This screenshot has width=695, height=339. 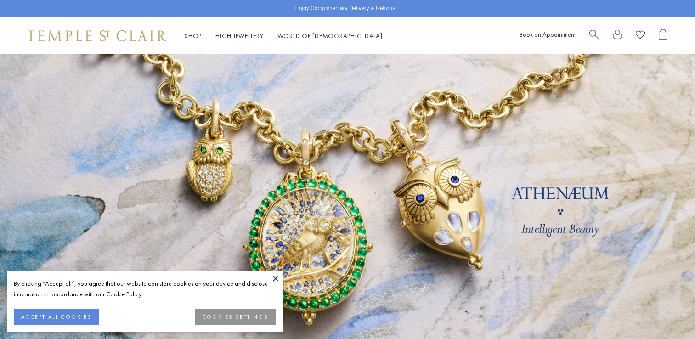 What do you see at coordinates (239, 36) in the screenshot?
I see `a: High JewelleryHigh Jewellery` at bounding box center [239, 36].